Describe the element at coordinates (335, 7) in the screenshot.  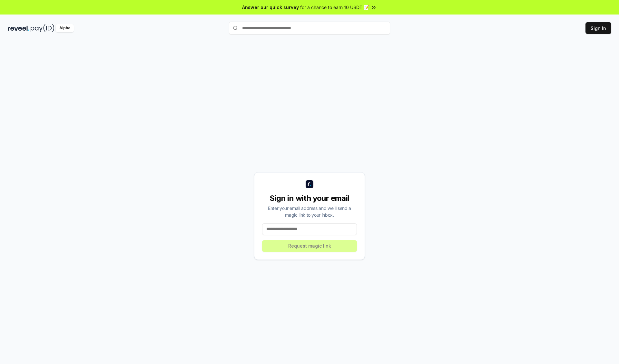
I see `span: for a chance to earn 10 USDT 📝` at that location.